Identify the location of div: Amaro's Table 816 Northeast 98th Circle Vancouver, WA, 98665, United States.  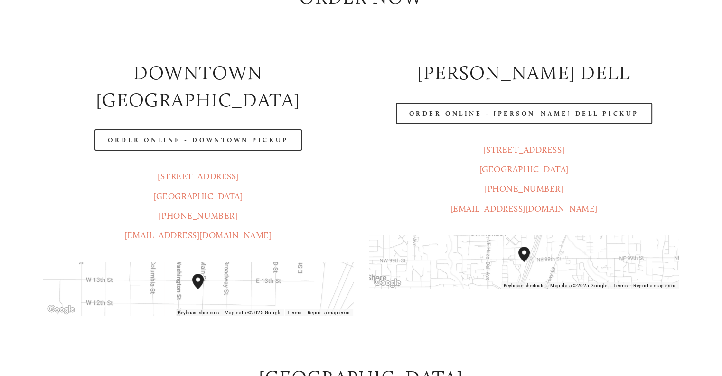
(530, 262).